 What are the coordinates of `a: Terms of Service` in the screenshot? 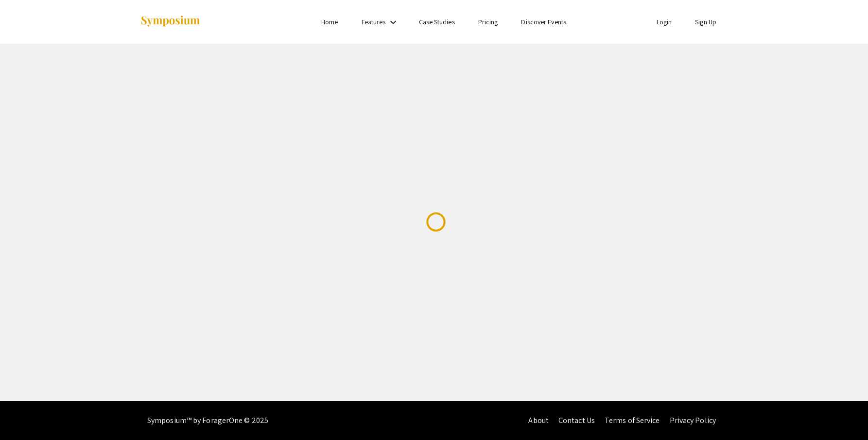 It's located at (632, 420).